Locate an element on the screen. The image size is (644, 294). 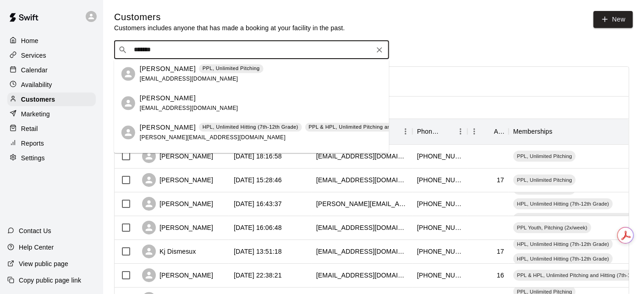
div: Settings is located at coordinates (52, 158).